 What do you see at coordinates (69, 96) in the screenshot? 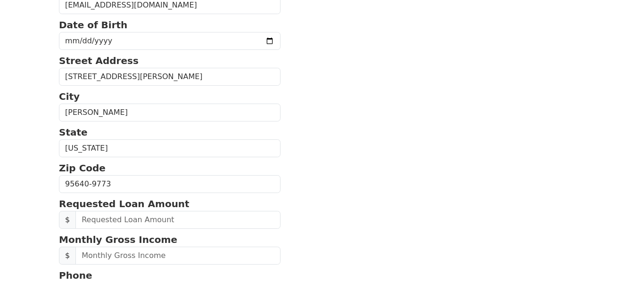
I see `strong: City` at bounding box center [69, 96].